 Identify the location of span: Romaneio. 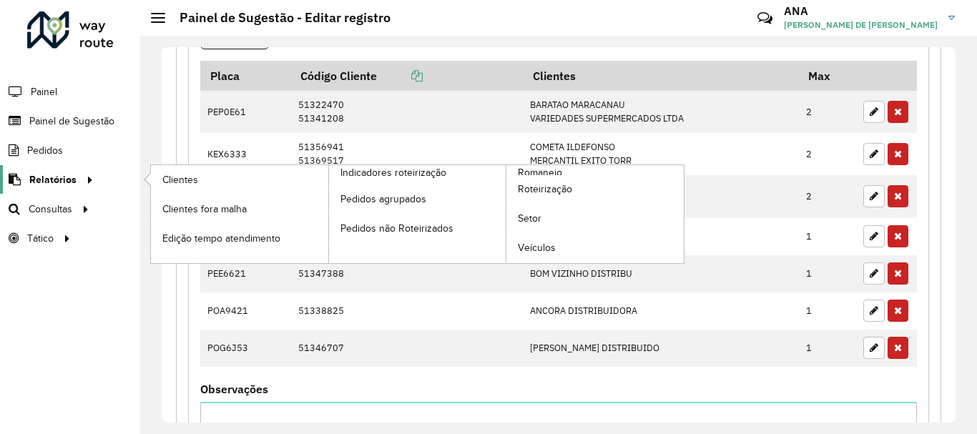
(540, 172).